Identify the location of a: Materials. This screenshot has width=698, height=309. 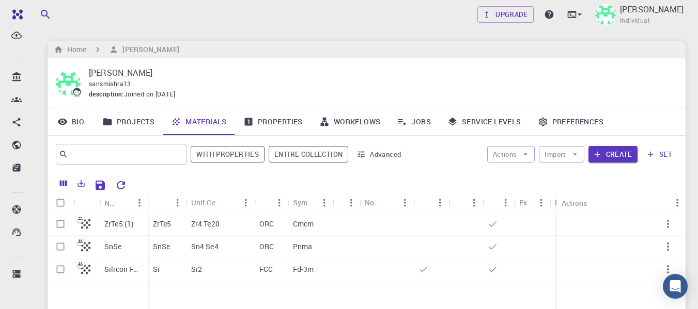
(199, 122).